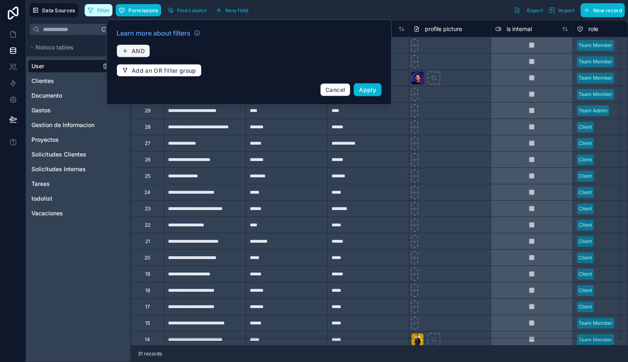  What do you see at coordinates (443, 29) in the screenshot?
I see `span: profile picture` at bounding box center [443, 29].